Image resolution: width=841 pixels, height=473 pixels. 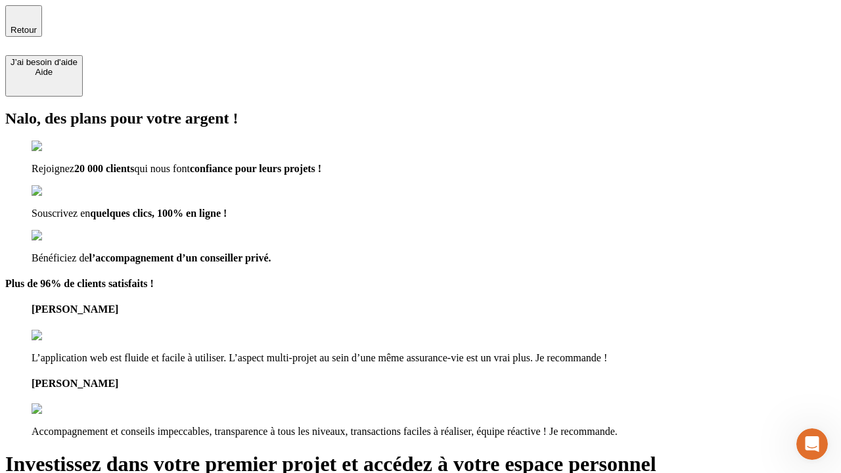 What do you see at coordinates (44, 76) in the screenshot?
I see `button: J’ai besoin d'aideAide` at bounding box center [44, 76].